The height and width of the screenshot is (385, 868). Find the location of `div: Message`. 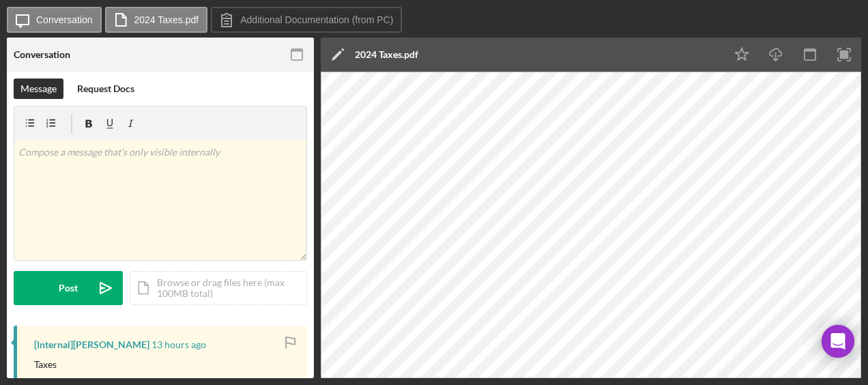

div: Message is located at coordinates (38, 89).